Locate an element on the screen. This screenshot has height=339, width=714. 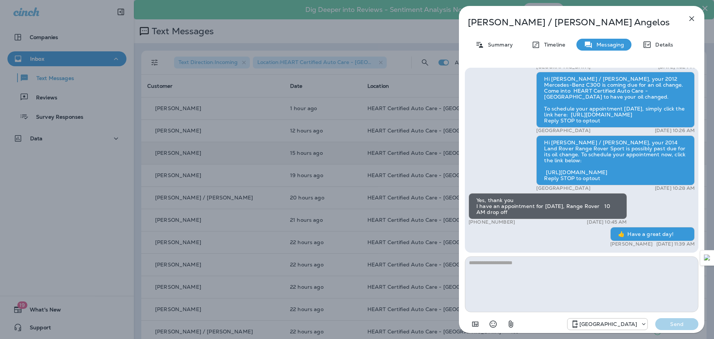
p: Timeline is located at coordinates (553, 45).